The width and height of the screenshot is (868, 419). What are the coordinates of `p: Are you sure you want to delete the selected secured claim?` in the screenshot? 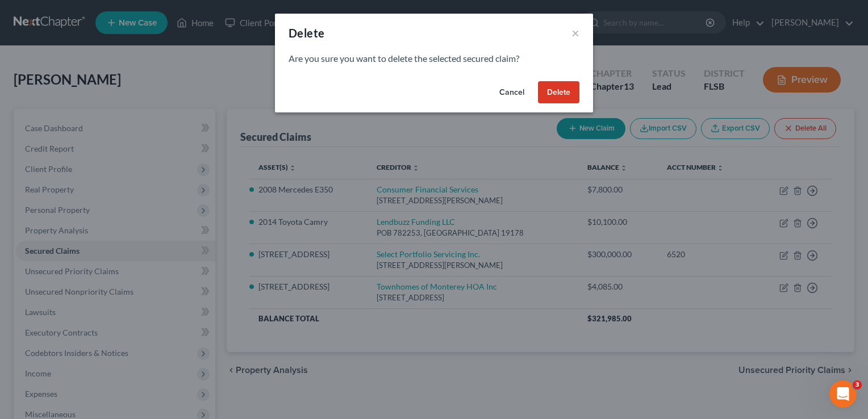 It's located at (434, 58).